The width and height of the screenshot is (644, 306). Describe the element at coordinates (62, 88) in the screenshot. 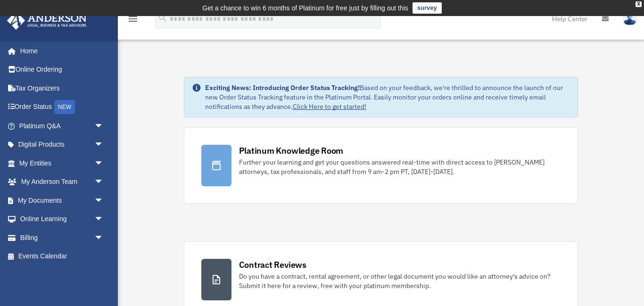

I see `a: Tax Organizers` at that location.